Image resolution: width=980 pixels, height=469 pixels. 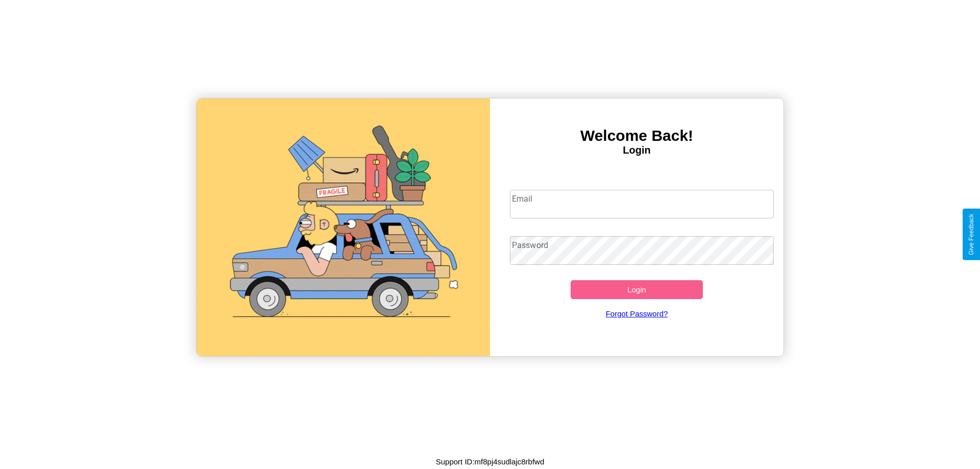 I want to click on div: Give Feedback, so click(x=972, y=234).